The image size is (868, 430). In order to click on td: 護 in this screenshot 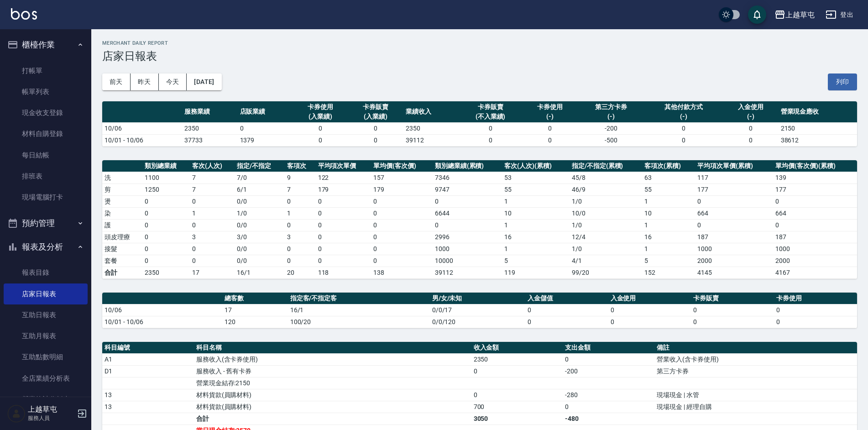, I will do `click(122, 225)`.